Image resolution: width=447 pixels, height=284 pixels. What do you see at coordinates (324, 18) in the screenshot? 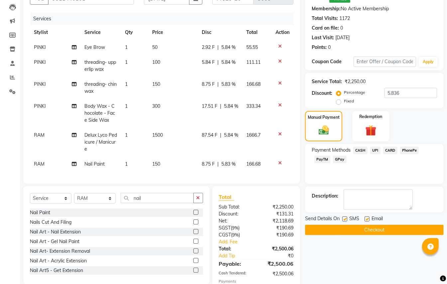
I see `div: Total Visits:` at bounding box center [324, 18].